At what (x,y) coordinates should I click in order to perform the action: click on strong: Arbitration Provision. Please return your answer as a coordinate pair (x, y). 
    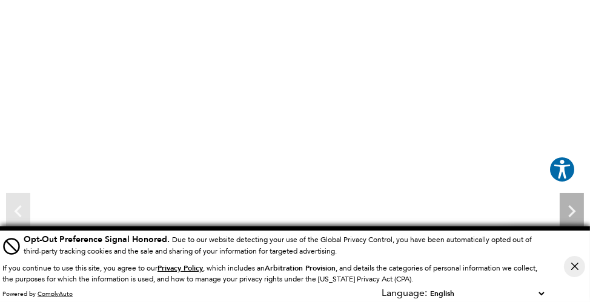
    Looking at the image, I should click on (300, 269).